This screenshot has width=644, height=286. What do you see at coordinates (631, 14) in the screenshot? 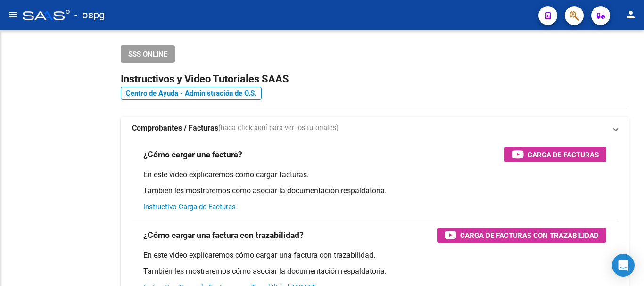
I see `mat-icon: person` at bounding box center [631, 14].